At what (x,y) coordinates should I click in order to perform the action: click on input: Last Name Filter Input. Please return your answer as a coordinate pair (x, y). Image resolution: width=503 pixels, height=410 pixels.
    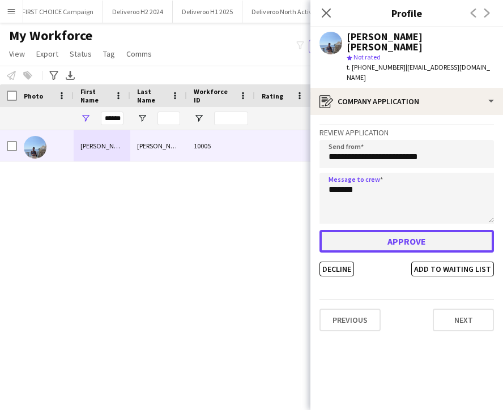
    Looking at the image, I should click on (169, 118).